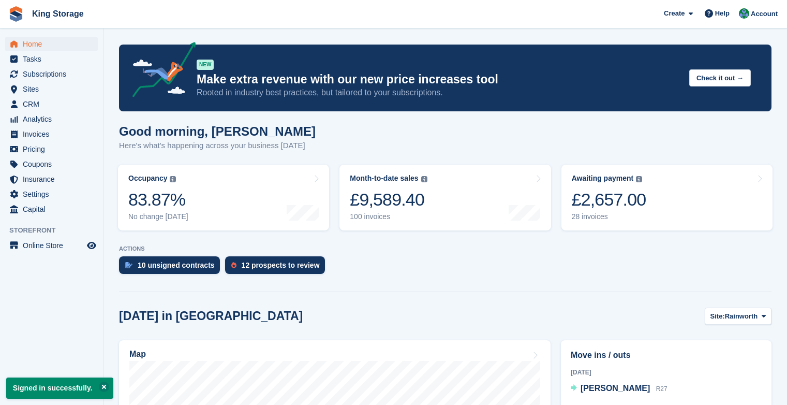 The image size is (787, 405). Describe the element at coordinates (603, 178) in the screenshot. I see `div: Awaiting payment` at that location.